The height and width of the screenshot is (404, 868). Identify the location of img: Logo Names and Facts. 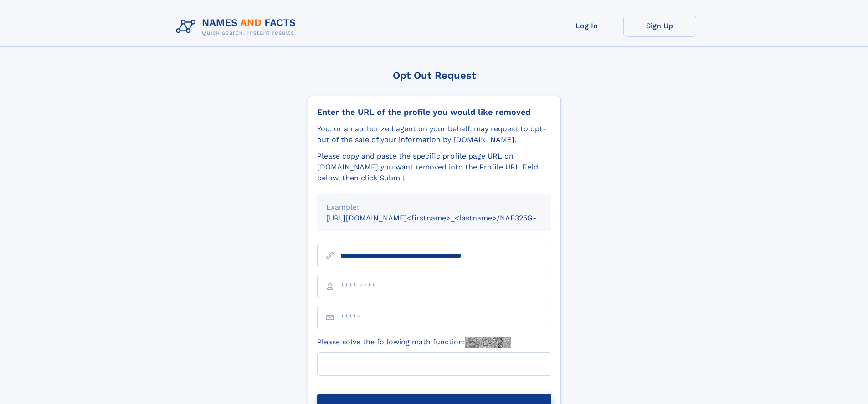
(238, 27).